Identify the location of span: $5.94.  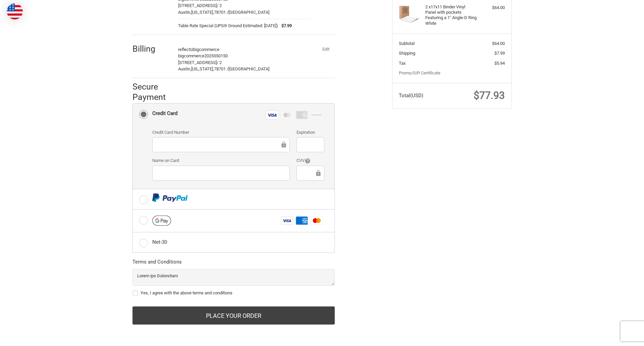
(499, 63).